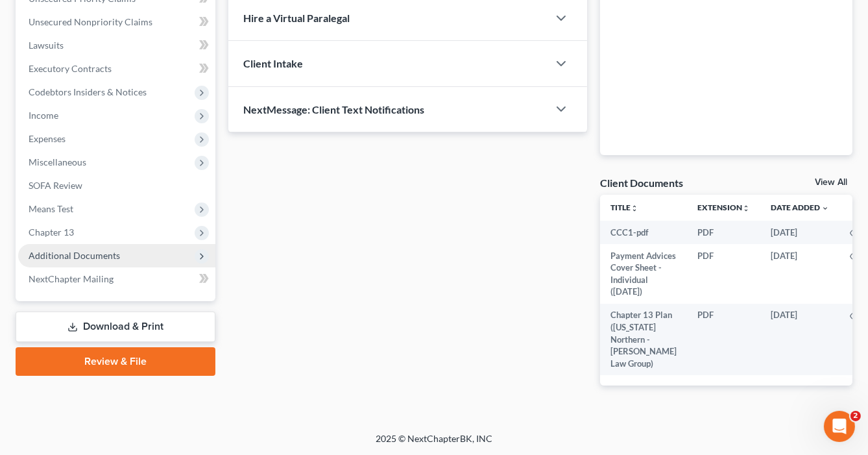 This screenshot has width=868, height=455. What do you see at coordinates (44, 115) in the screenshot?
I see `span: Income` at bounding box center [44, 115].